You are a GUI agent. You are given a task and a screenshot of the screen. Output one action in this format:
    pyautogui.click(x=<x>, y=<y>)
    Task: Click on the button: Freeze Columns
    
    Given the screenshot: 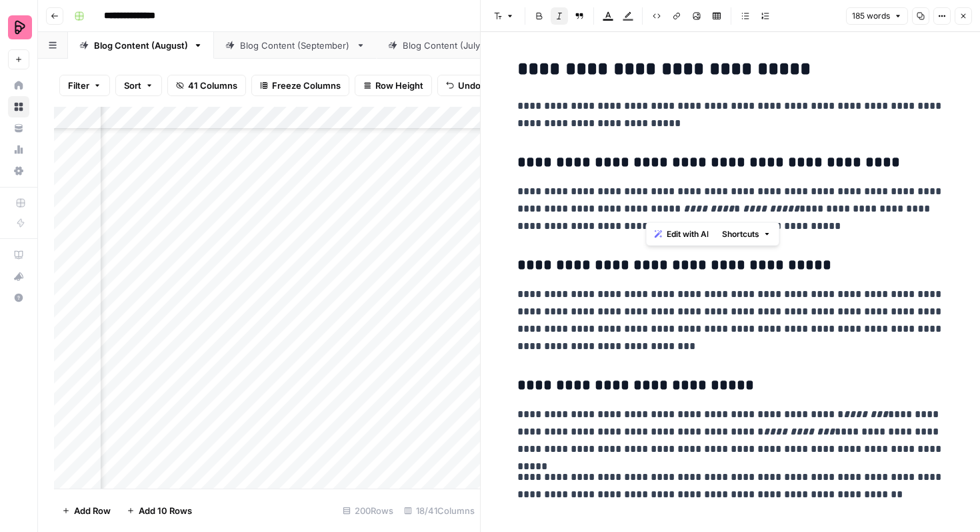 What is the action you would take?
    pyautogui.click(x=300, y=85)
    